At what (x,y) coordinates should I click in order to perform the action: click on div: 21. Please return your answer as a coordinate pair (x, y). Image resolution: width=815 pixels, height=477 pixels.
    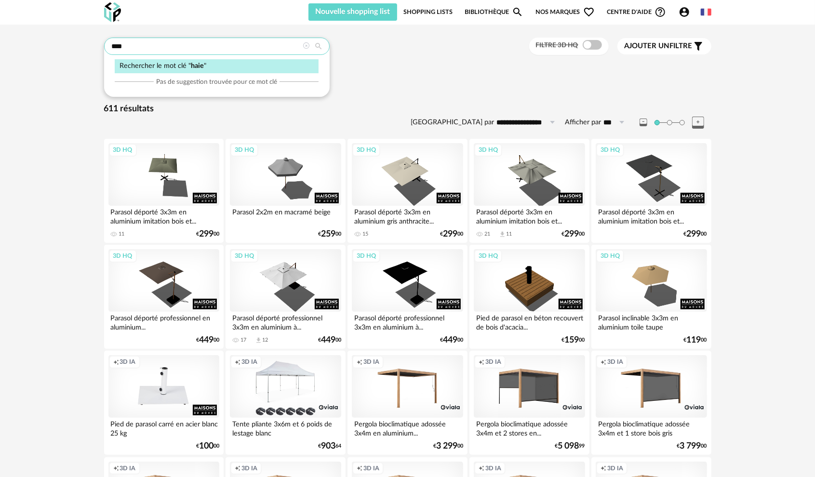
    Looking at the image, I should click on (487, 234).